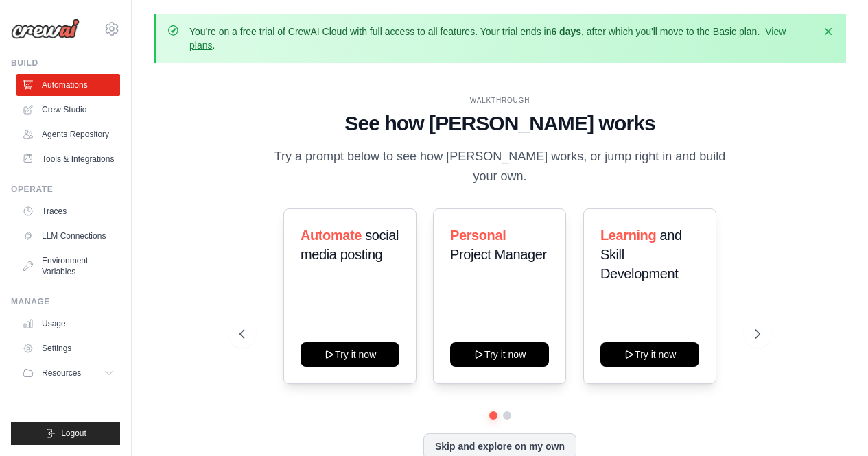 The image size is (868, 456). I want to click on strong: 6 days, so click(566, 31).